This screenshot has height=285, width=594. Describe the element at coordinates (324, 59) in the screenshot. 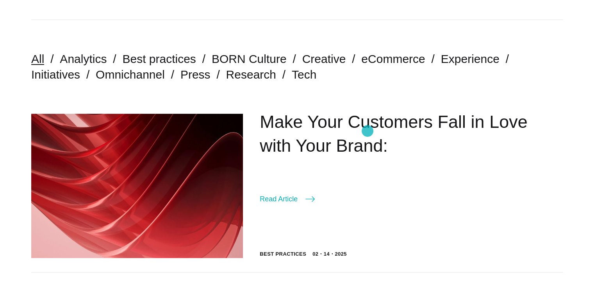

I see `a: Creative` at that location.